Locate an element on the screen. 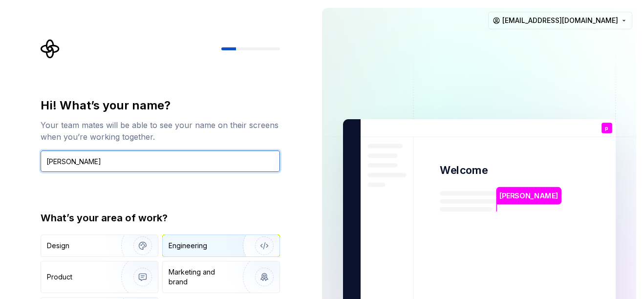  p: Welcome is located at coordinates (464, 170).